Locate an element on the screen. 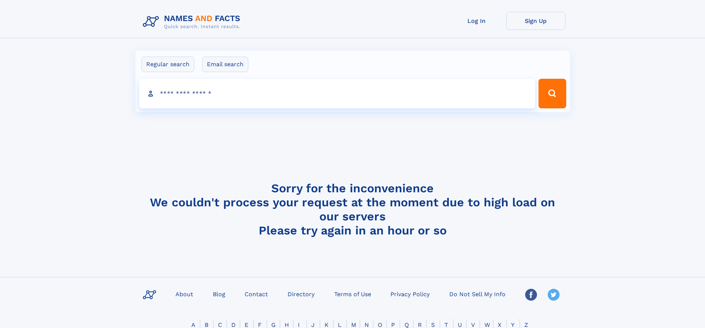  a: Contact is located at coordinates (256, 294).